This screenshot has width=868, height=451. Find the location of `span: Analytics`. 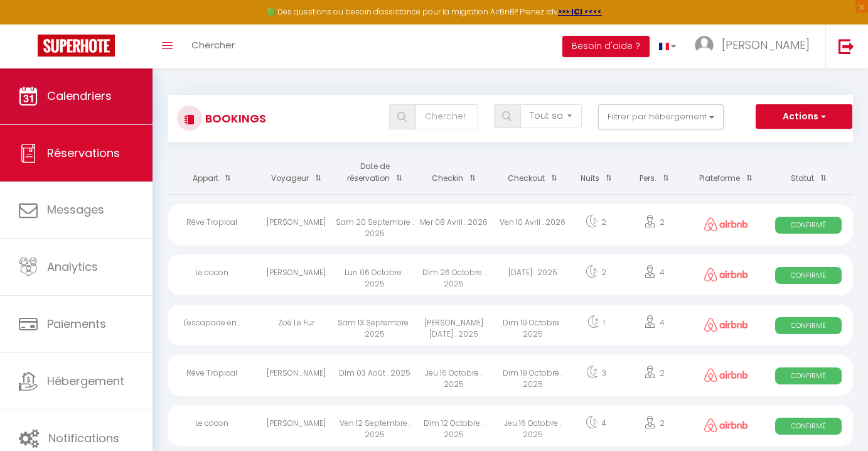

span: Analytics is located at coordinates (72, 266).